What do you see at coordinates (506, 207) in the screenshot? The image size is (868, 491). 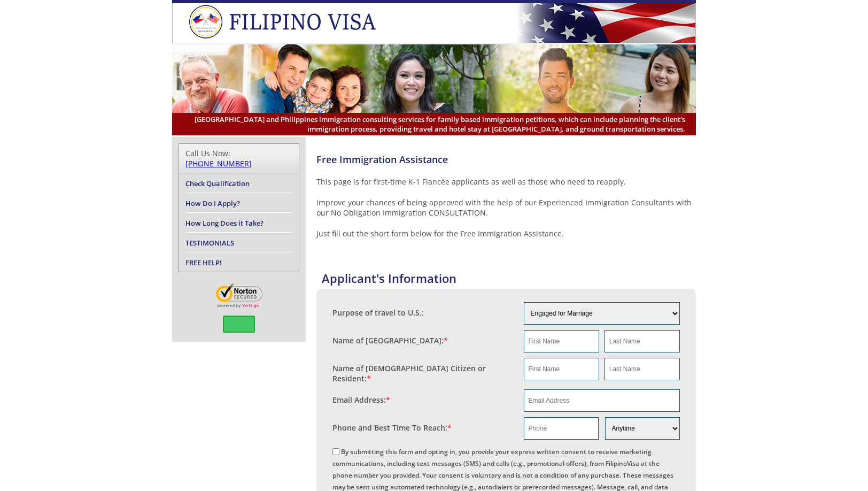 I see `p: Improve your chances of being approved with the help of our Experienced Immigration Consultants w...` at bounding box center [506, 207].